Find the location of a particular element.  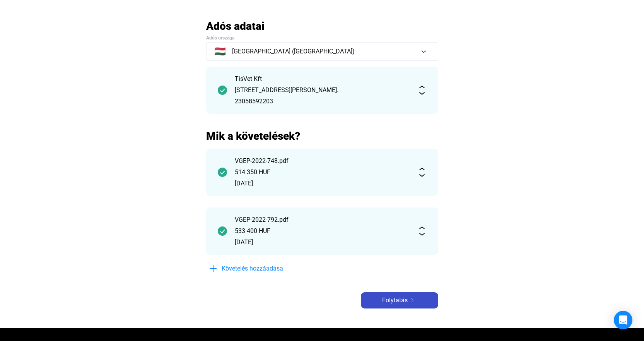

span: Adós országa is located at coordinates (220, 38).